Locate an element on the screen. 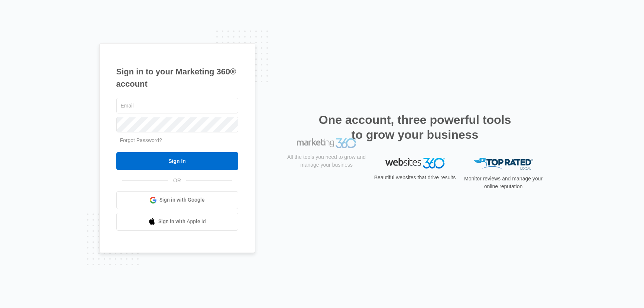  span: Sign in with Google is located at coordinates (182, 200).